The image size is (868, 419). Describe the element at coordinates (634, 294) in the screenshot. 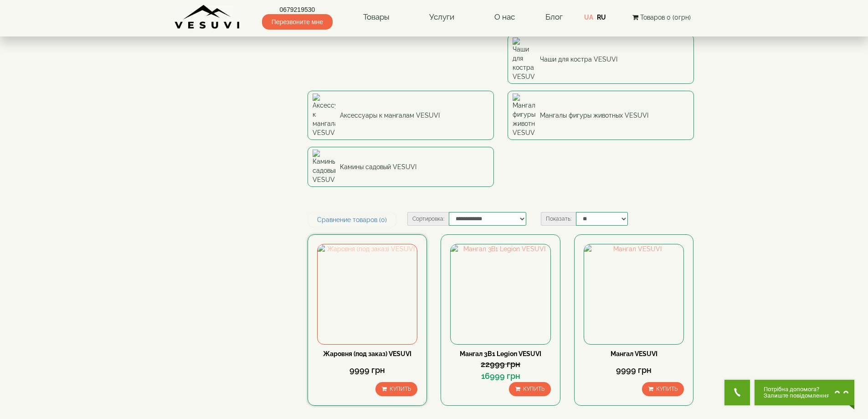

I see `img: Мангал VESUVI` at that location.